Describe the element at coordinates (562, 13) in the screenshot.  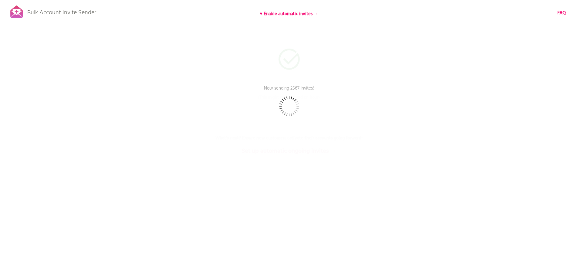
I see `a: FAQ` at that location.